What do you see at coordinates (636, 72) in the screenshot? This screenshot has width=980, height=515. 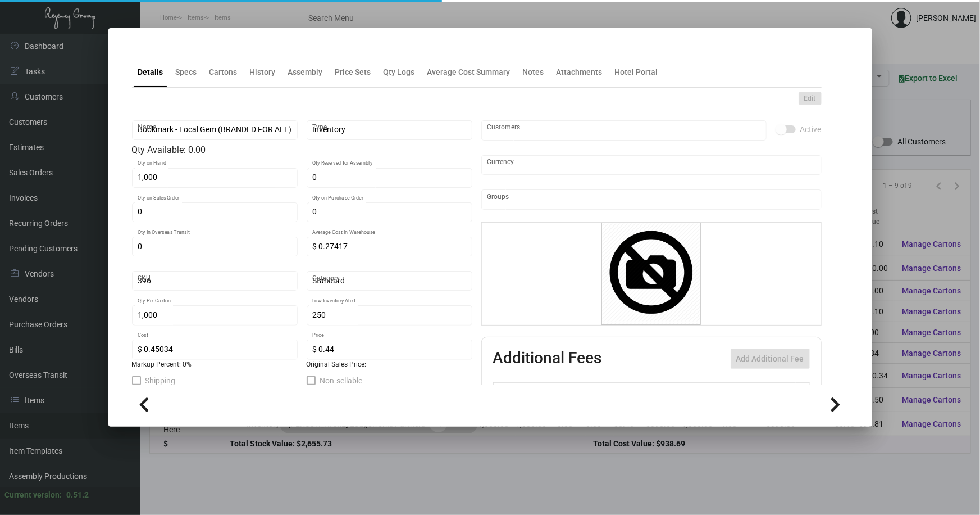 I see `div: Hotel Portal` at bounding box center [636, 72].